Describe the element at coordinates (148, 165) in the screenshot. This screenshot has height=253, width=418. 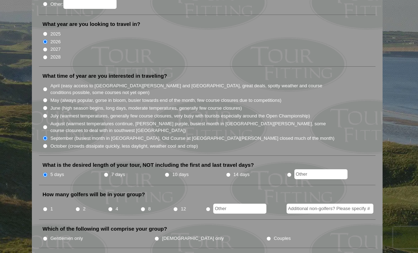
I see `label: What is the desired length of your tour, NOT including the first and last travel days?` at that location.